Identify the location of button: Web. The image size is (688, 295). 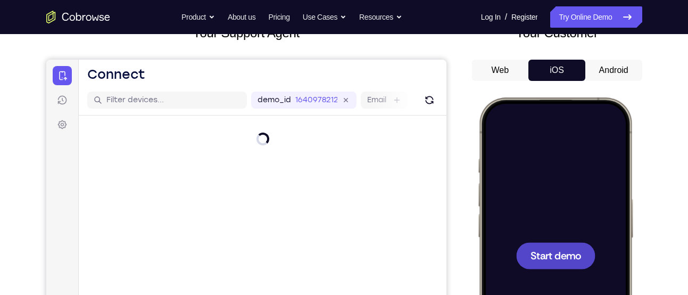
(500, 70).